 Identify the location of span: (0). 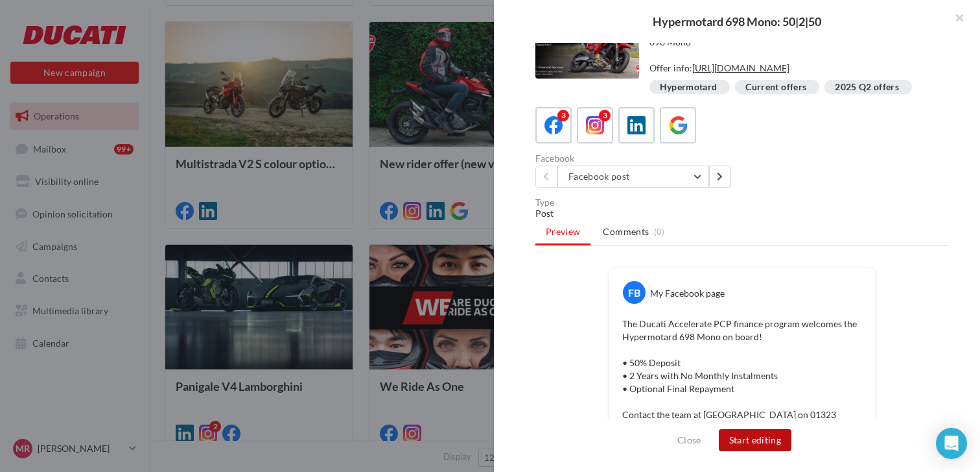
(660, 231).